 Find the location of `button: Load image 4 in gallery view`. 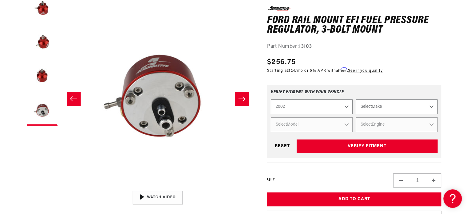

button: Load image 4 in gallery view is located at coordinates (42, 110).